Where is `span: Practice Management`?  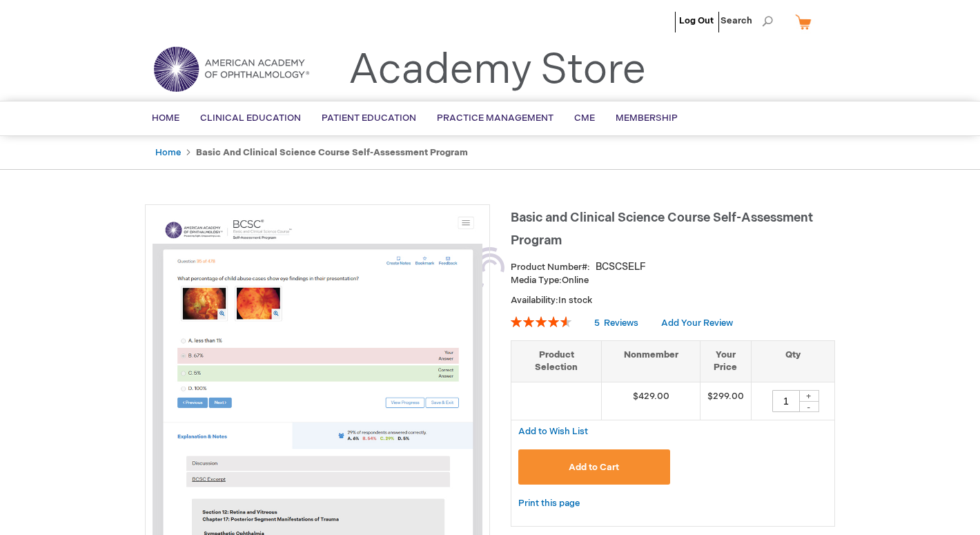
span: Practice Management is located at coordinates (495, 118).